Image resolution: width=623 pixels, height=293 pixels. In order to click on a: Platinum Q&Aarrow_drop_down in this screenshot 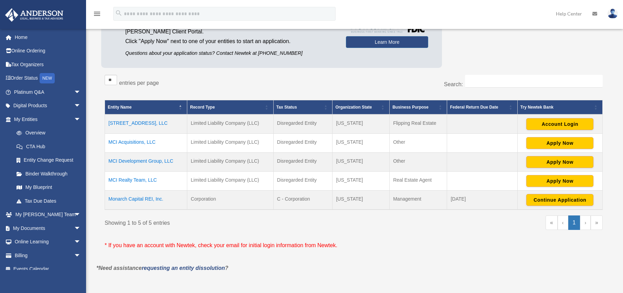, I will do `click(48, 92)`.